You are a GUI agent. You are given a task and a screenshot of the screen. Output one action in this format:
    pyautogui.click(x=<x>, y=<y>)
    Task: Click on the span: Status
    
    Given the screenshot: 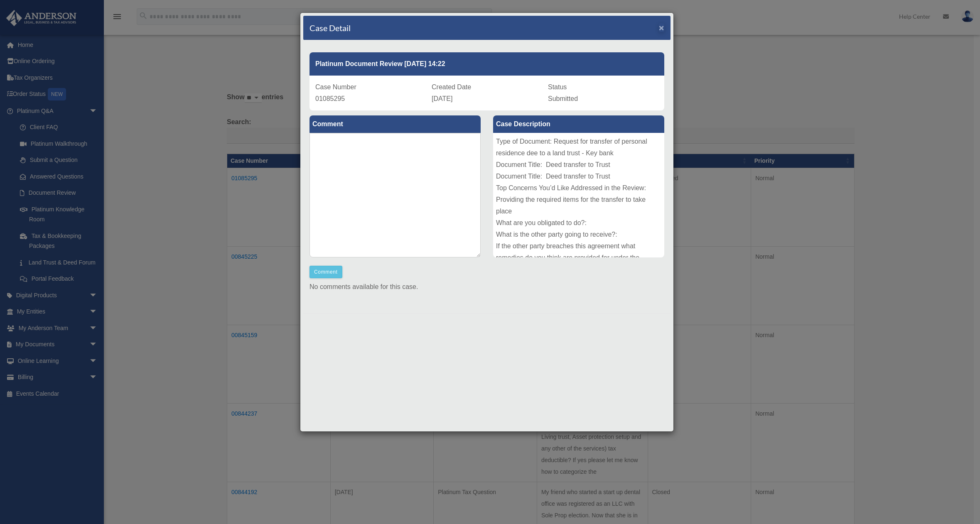 What is the action you would take?
    pyautogui.click(x=557, y=87)
    